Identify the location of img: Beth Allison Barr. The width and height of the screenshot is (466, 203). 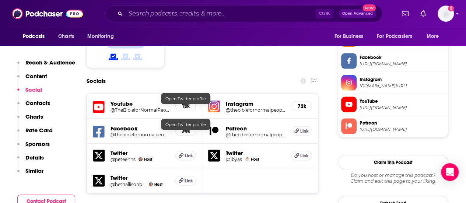
(151, 184).